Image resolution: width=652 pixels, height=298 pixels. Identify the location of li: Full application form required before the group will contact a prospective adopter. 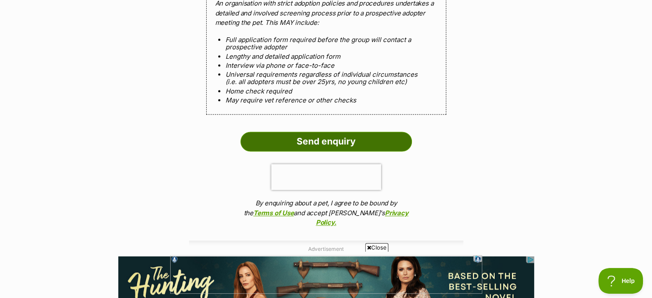
(326, 43).